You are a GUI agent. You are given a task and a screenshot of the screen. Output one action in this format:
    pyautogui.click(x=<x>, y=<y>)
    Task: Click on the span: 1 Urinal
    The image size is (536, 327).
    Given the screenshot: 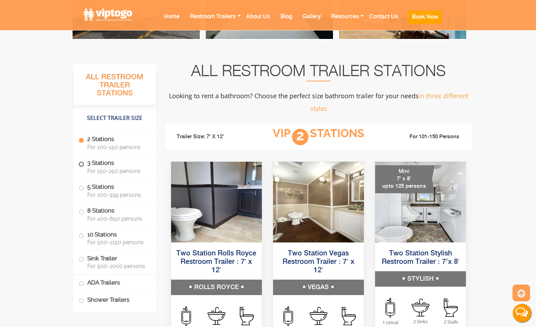 What is the action you would take?
    pyautogui.click(x=390, y=322)
    